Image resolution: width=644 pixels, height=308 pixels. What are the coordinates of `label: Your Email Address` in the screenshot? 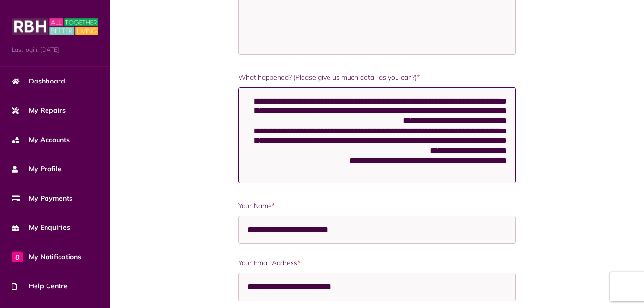 It's located at (377, 263).